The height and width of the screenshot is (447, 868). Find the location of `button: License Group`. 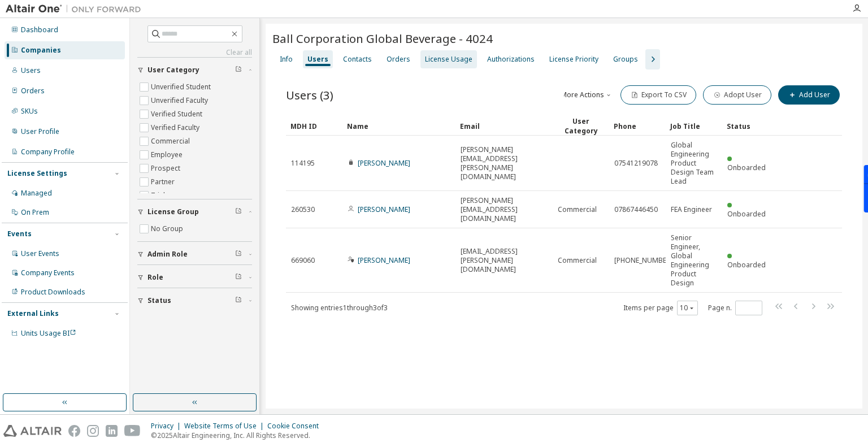

button: License Group is located at coordinates (194, 212).